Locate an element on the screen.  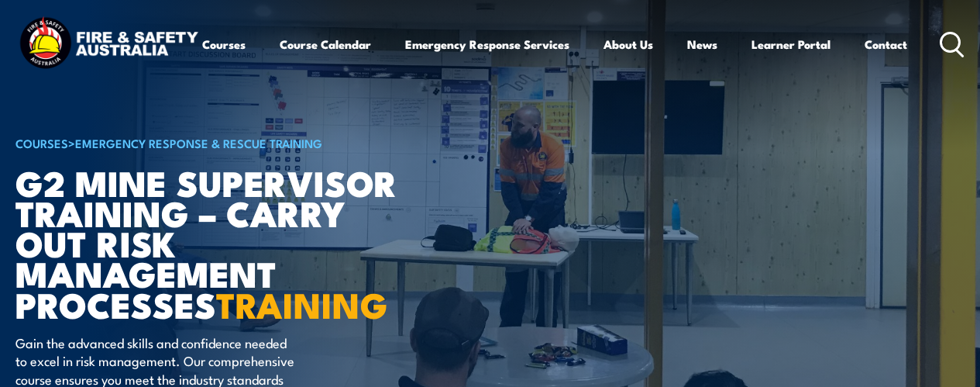
a: Learner Portal is located at coordinates (791, 44).